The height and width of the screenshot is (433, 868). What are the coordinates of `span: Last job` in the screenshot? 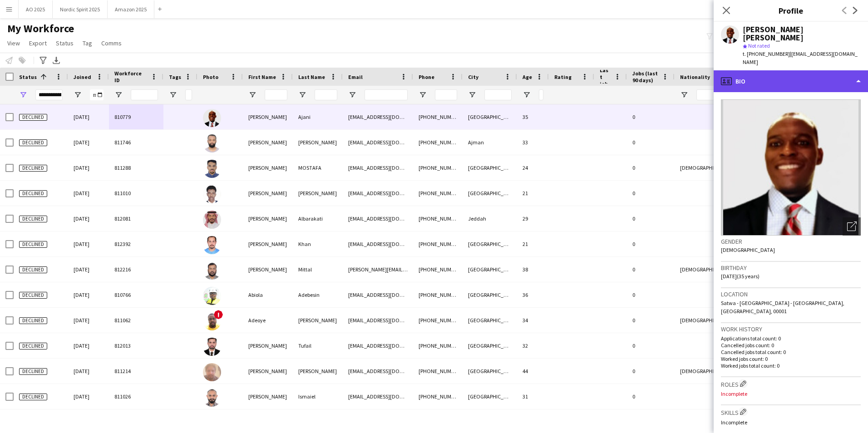 It's located at (605, 77).